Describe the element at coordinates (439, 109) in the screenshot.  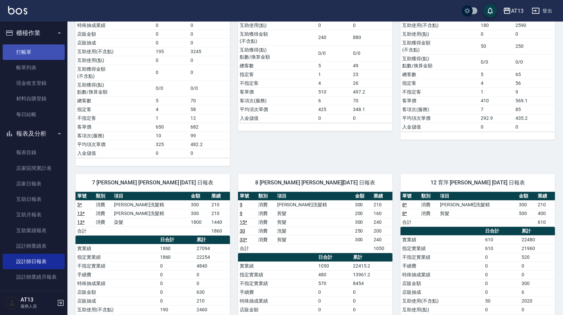
I see `td: 客項次(服務)` at that location.